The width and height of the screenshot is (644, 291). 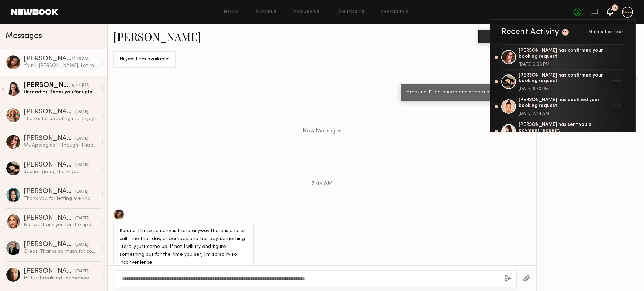 What do you see at coordinates (504, 36) in the screenshot?
I see `a: Book model` at bounding box center [504, 36].